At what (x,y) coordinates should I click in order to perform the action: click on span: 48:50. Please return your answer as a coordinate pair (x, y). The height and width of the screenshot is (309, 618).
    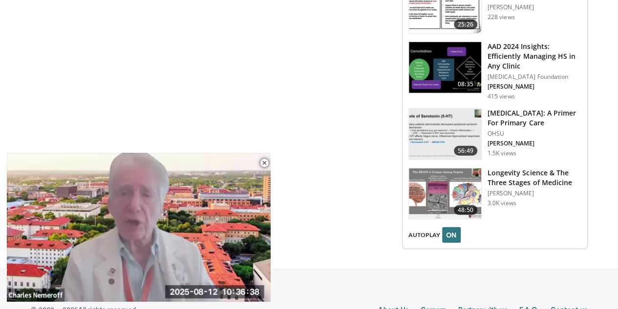
    Looking at the image, I should click on (466, 210).